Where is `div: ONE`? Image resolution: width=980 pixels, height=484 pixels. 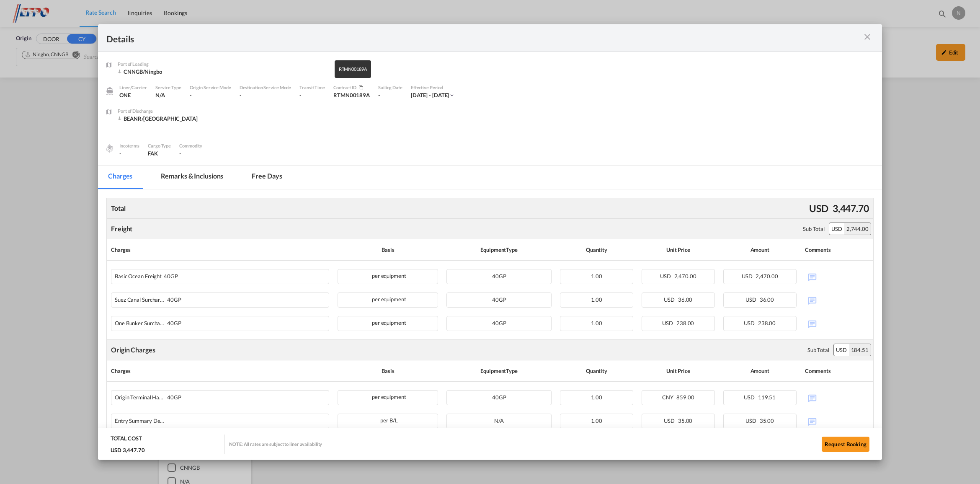
div: ONE is located at coordinates (133, 95).